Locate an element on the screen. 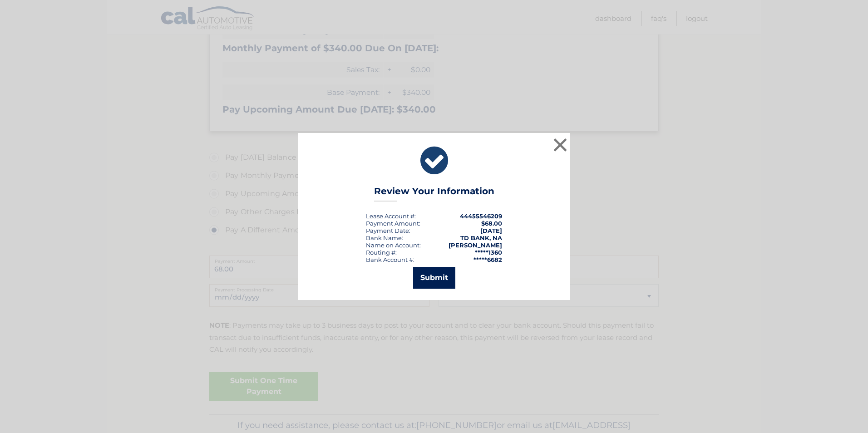 Image resolution: width=868 pixels, height=433 pixels. div: Bank Name: is located at coordinates (385, 238).